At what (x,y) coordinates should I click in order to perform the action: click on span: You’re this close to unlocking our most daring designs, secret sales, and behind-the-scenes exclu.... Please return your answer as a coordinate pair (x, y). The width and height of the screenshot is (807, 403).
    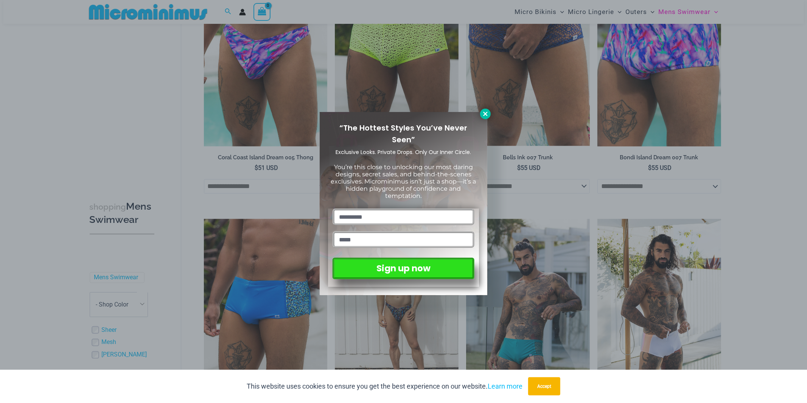
    Looking at the image, I should click on (404, 182).